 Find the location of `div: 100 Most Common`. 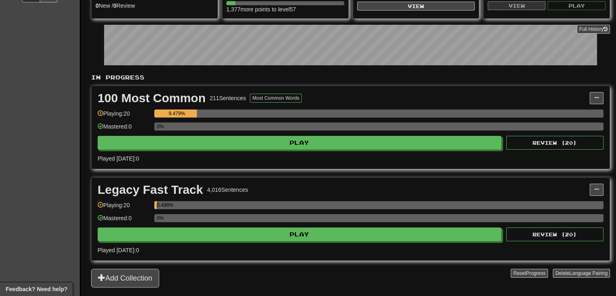

div: 100 Most Common is located at coordinates (152, 98).